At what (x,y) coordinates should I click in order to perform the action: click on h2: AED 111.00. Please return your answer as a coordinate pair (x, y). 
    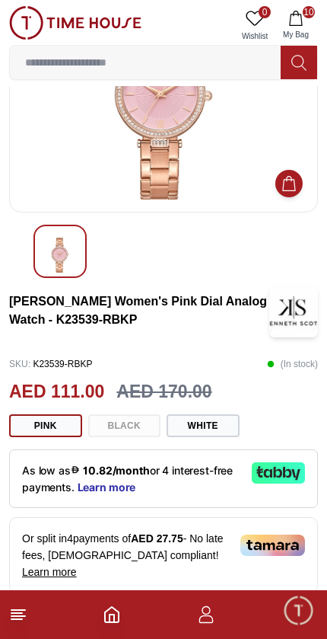
    Looking at the image, I should click on (56, 391).